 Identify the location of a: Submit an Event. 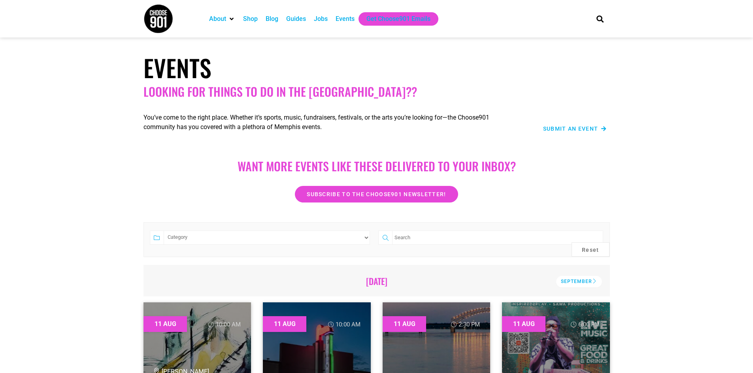
(574, 129).